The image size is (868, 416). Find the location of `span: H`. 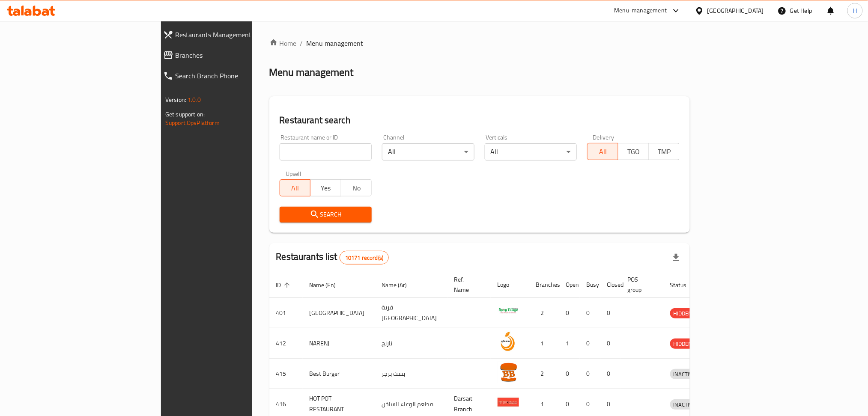

span: H is located at coordinates (854, 10).